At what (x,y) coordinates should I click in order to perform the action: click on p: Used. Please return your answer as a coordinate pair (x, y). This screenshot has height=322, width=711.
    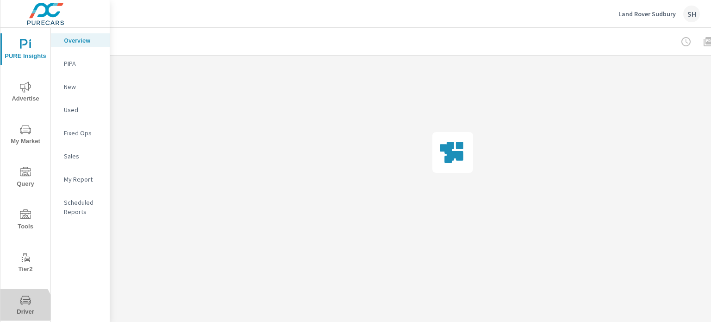
    Looking at the image, I should click on (83, 110).